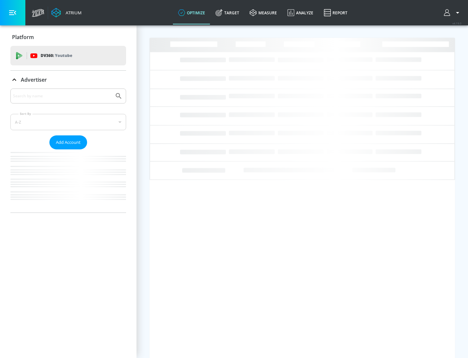  What do you see at coordinates (191, 13) in the screenshot?
I see `a: optimize` at bounding box center [191, 13].